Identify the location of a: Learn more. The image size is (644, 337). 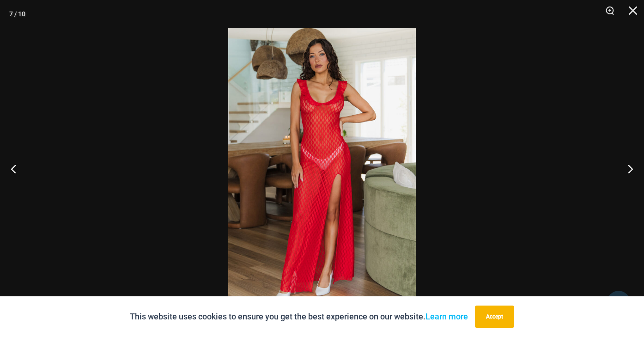
(447, 316).